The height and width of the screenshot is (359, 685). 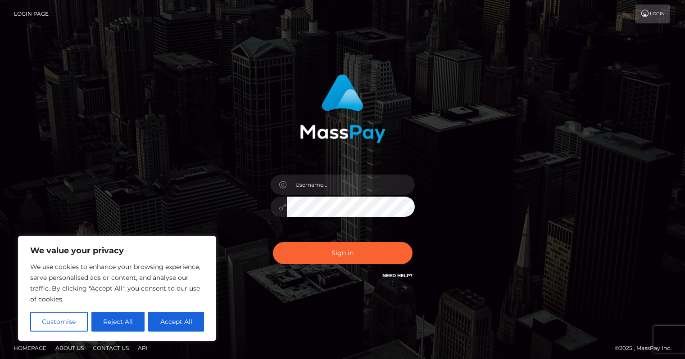 What do you see at coordinates (117, 289) in the screenshot?
I see `div: We value your privacy` at bounding box center [117, 289].